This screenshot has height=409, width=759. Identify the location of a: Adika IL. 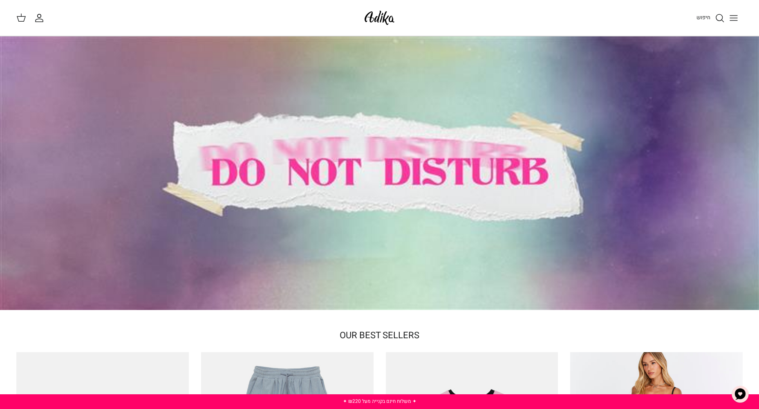
(379, 18).